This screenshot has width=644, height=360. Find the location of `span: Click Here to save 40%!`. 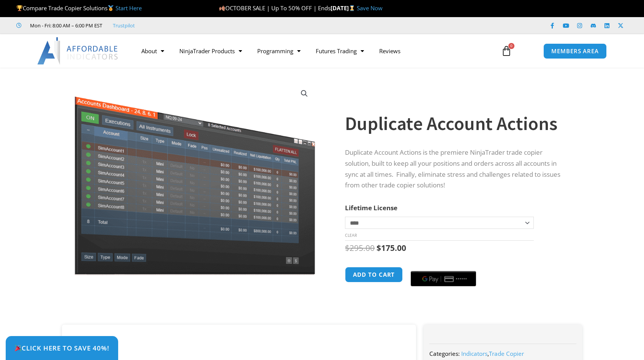

span: Click Here to save 40%! is located at coordinates (62, 348).